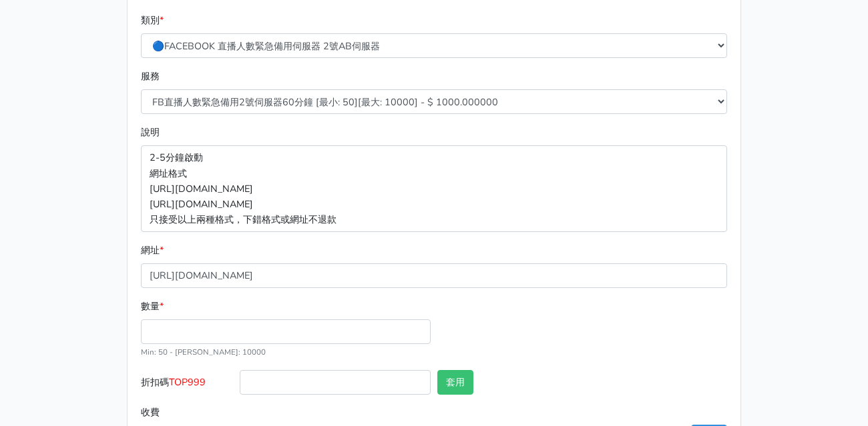 The width and height of the screenshot is (868, 426). Describe the element at coordinates (187, 385) in the screenshot. I see `label: 折扣碼` at that location.